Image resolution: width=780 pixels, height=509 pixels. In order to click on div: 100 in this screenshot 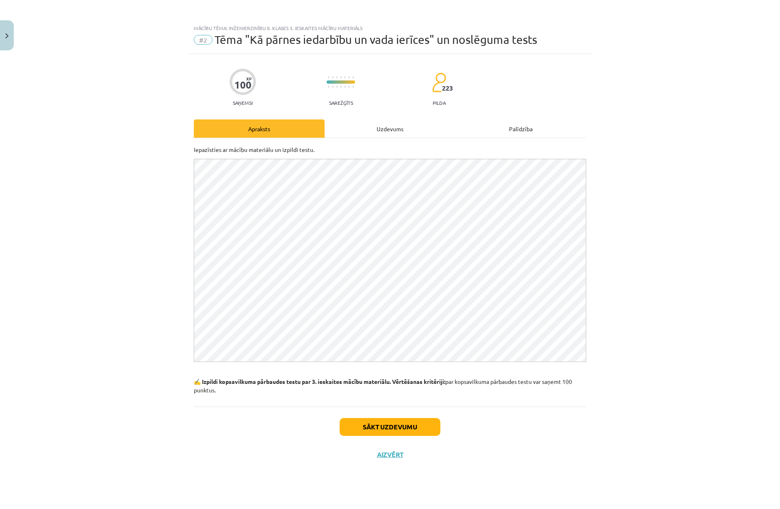, I will do `click(243, 85)`.